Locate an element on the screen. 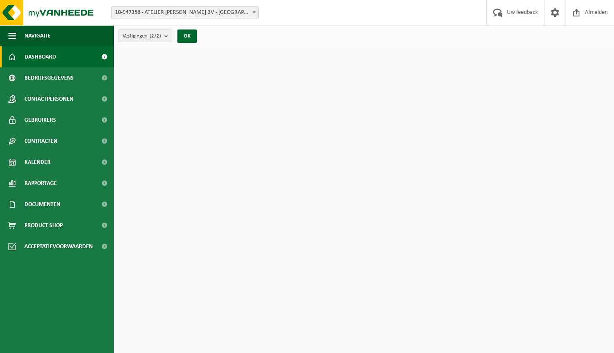 This screenshot has width=614, height=353. span: 10-947356 - ATELIER ALEXANDER SAENEN BV - KURINGEN is located at coordinates (185, 13).